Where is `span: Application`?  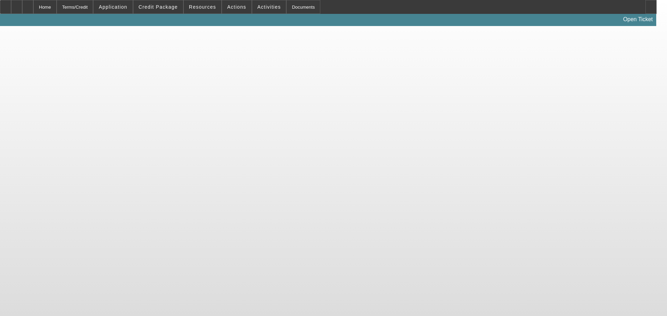 span: Application is located at coordinates (113, 7).